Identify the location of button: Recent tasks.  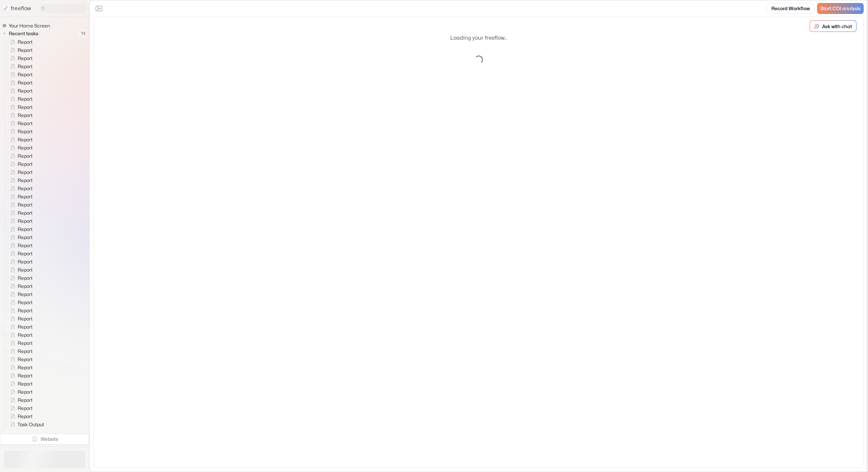
(21, 33).